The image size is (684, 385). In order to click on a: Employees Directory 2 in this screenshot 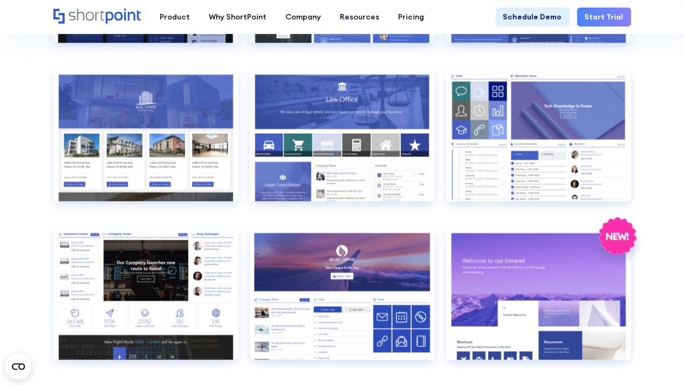, I will do `click(539, 143)`.